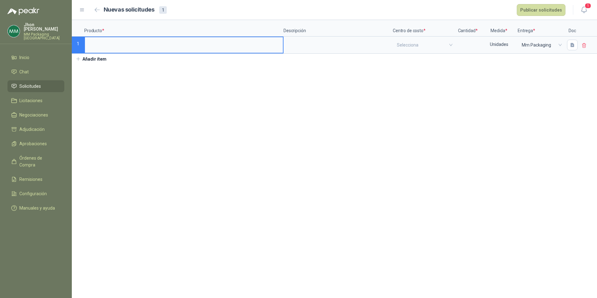  Describe the element at coordinates (36, 193) in the screenshot. I see `a: Configuración` at that location.